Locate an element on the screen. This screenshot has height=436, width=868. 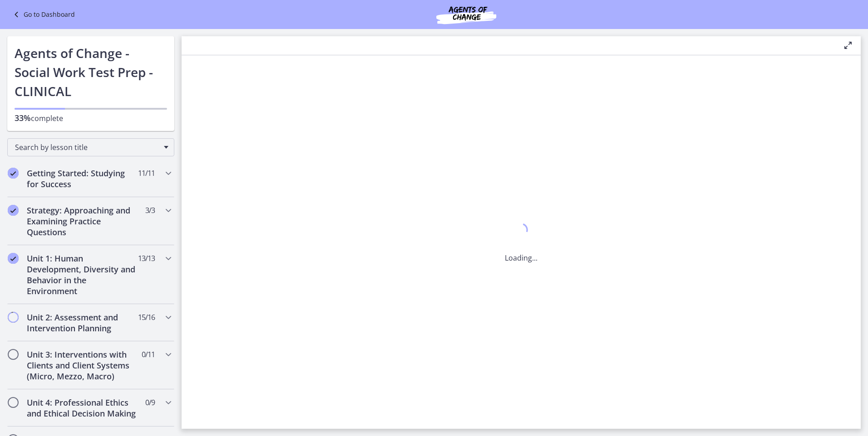
a: Go to Dashboard is located at coordinates (42, 14).